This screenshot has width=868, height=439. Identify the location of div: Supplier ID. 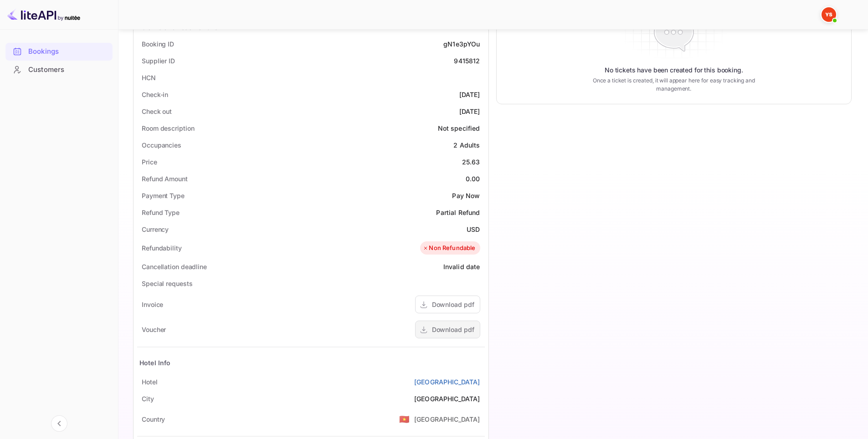
(158, 60).